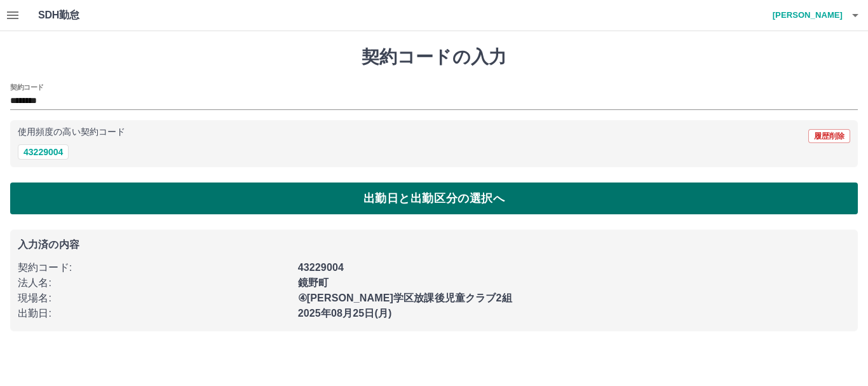  I want to click on h1: 契約コードの入力, so click(434, 58).